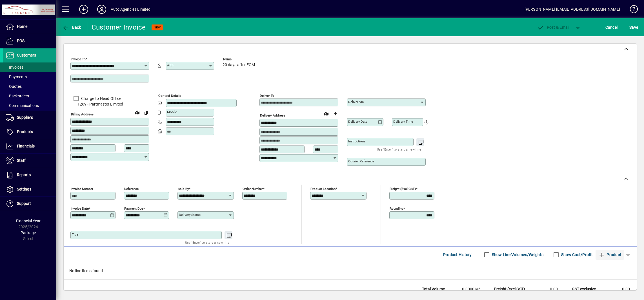 The width and height of the screenshot is (644, 300). Describe the element at coordinates (517, 255) in the screenshot. I see `label: Show Line Volumes/Weights` at that location.